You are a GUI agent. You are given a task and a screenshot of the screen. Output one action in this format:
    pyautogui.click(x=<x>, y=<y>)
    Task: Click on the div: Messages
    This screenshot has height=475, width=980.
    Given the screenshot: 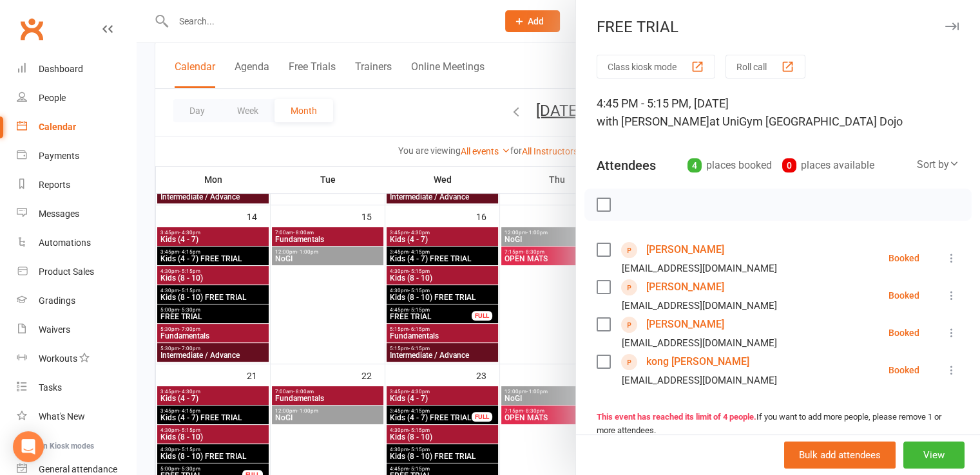 What is the action you would take?
    pyautogui.click(x=59, y=214)
    